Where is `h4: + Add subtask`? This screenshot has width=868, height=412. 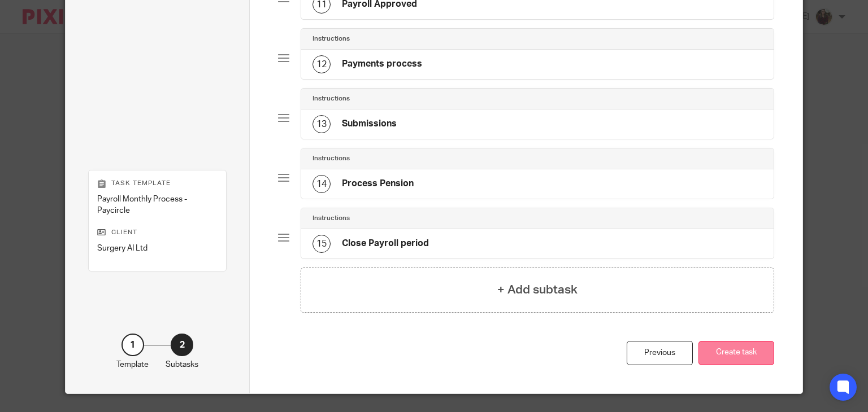
h4: + Add subtask is located at coordinates (538, 290).